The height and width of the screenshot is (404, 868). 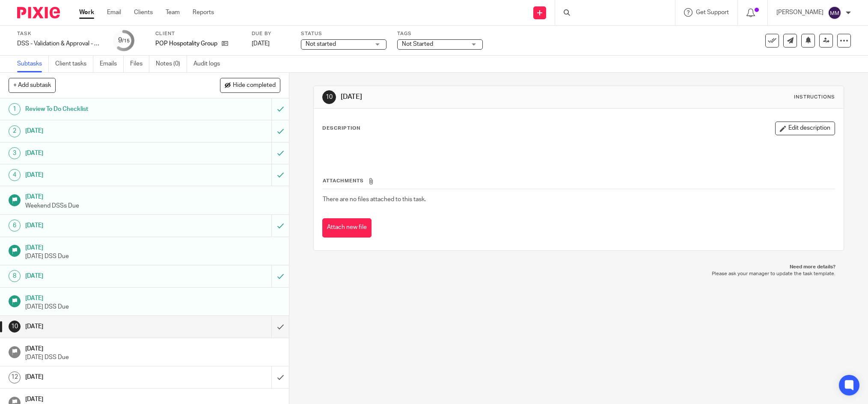 I want to click on img: svg%3E, so click(x=835, y=13).